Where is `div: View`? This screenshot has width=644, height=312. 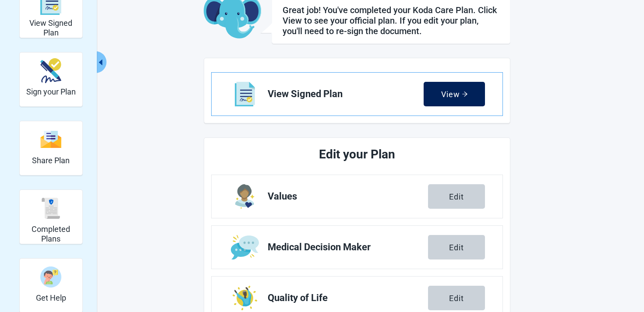
div: View is located at coordinates (454, 94).